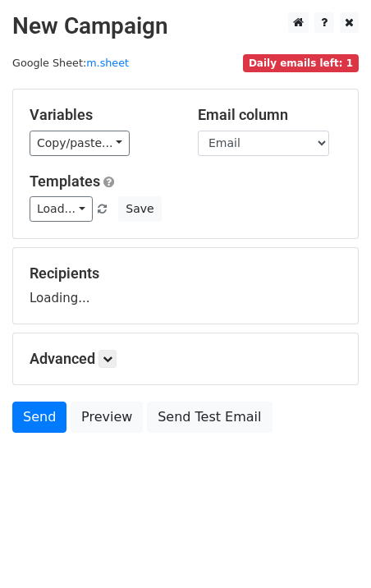  I want to click on h5: Variables, so click(101, 115).